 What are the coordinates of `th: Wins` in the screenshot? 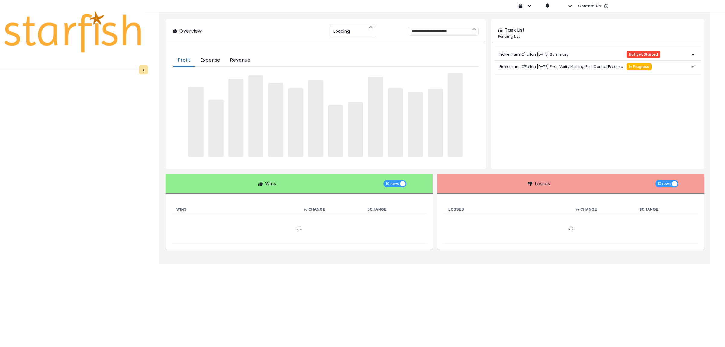 It's located at (235, 209).